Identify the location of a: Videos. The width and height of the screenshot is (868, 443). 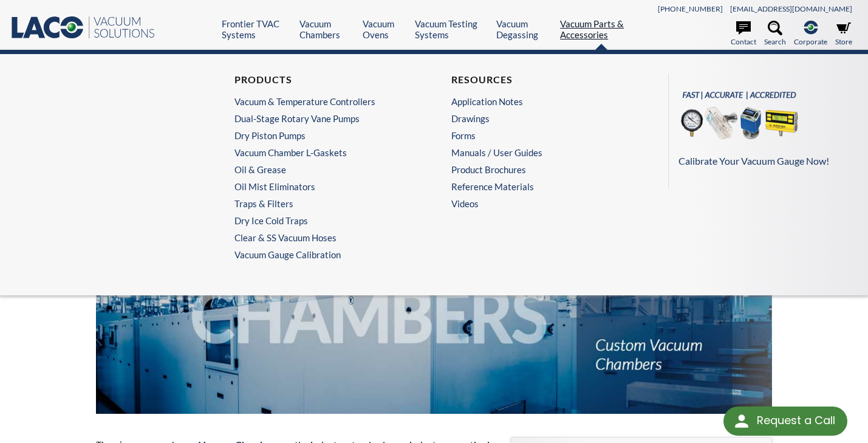
(543, 203).